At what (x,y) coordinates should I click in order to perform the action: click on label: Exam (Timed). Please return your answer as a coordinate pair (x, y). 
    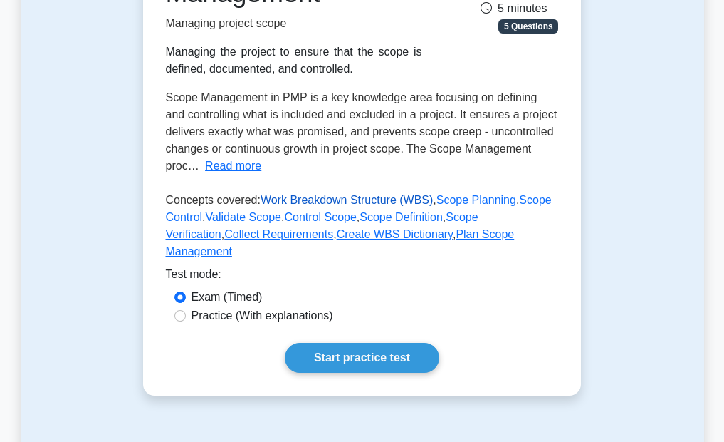
    Looking at the image, I should click on (227, 297).